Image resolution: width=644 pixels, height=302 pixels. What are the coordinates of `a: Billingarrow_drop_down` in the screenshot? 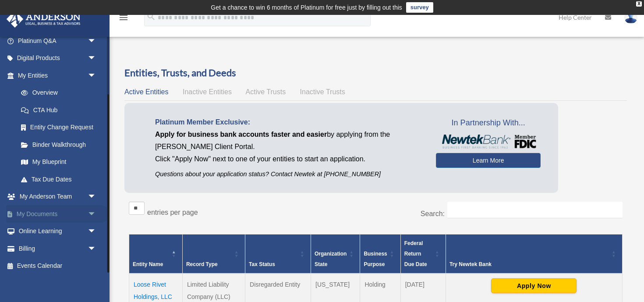 It's located at (58, 249).